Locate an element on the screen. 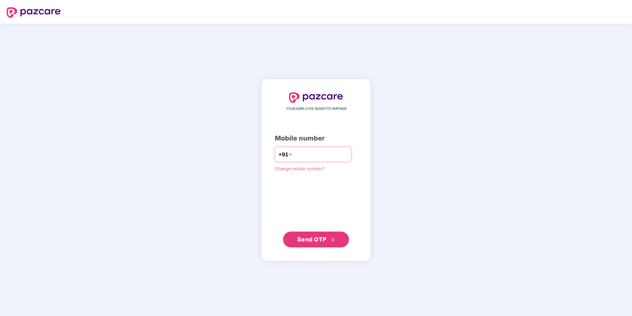 The width and height of the screenshot is (632, 316). a: Change mobile number? is located at coordinates (299, 168).